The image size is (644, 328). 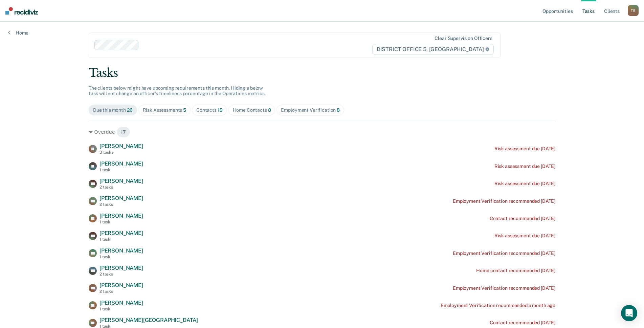 I want to click on div: Open Intercom Messenger, so click(x=629, y=313).